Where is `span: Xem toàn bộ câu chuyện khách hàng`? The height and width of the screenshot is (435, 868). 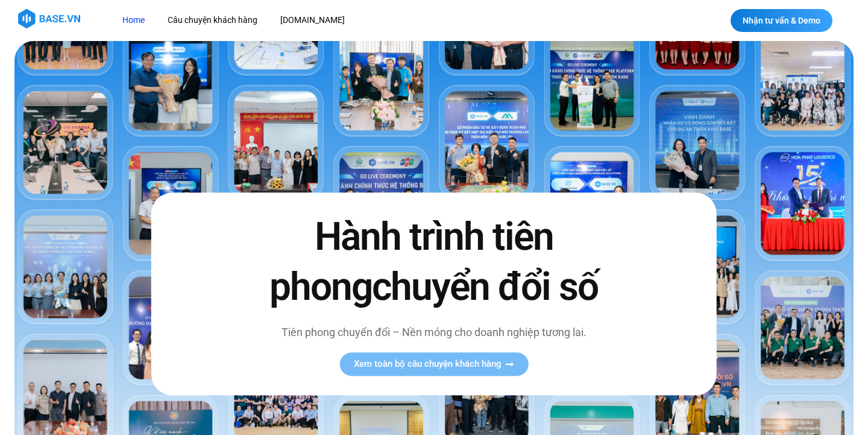 span: Xem toàn bộ câu chuyện khách hàng is located at coordinates (428, 364).